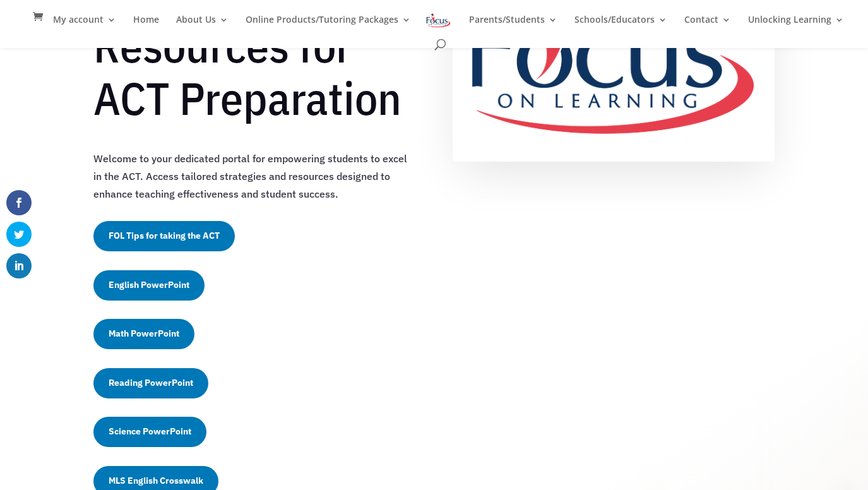 Image resolution: width=868 pixels, height=490 pixels. Describe the element at coordinates (144, 334) in the screenshot. I see `a: Math PowerPoint` at that location.